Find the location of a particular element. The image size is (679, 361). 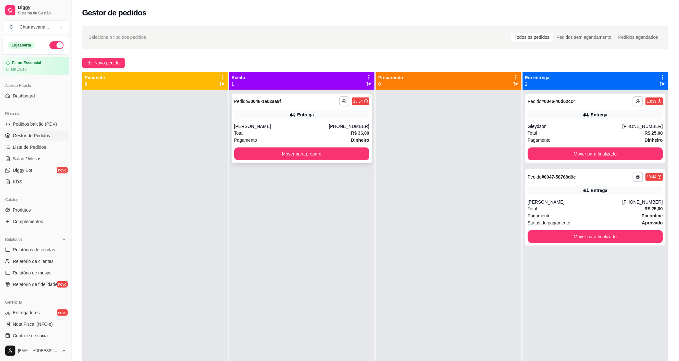

span: plus is located at coordinates (89, 63).